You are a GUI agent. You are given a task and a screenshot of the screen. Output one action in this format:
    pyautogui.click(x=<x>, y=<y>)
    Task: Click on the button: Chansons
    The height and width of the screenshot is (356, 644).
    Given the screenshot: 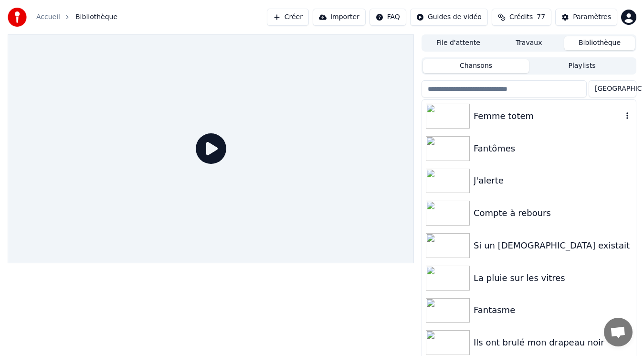 What is the action you would take?
    pyautogui.click(x=476, y=66)
    